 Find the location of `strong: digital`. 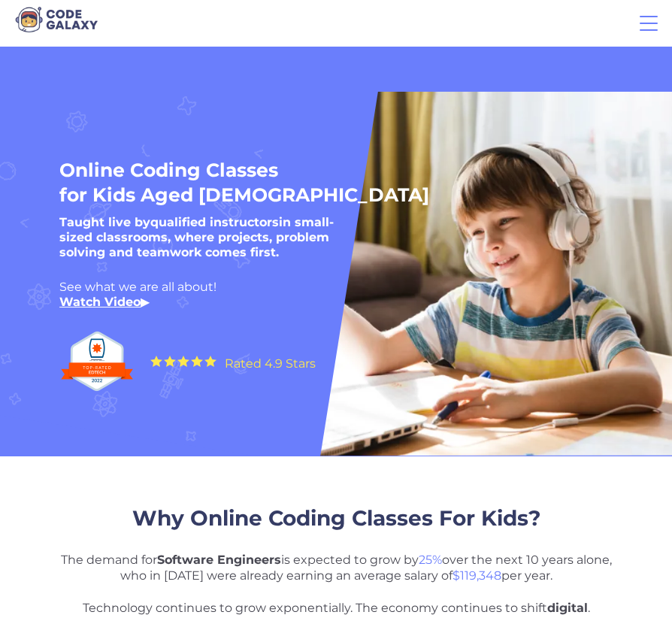

strong: digital is located at coordinates (568, 607).